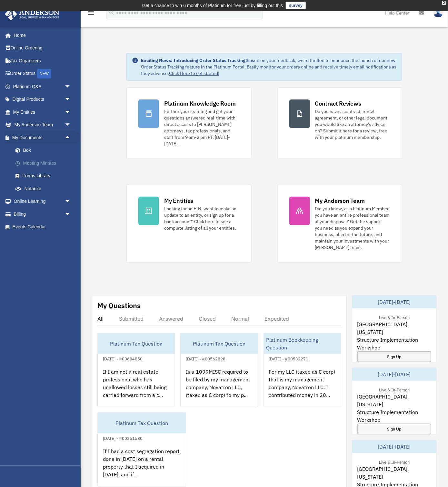  I want to click on a: Digital Productsarrow_drop_down, so click(43, 99).